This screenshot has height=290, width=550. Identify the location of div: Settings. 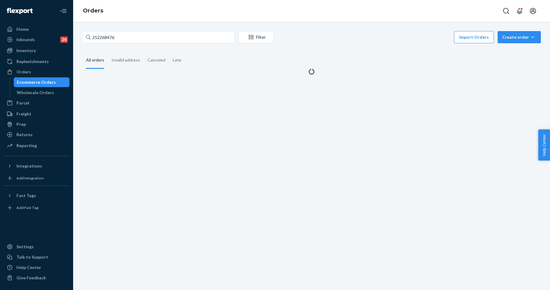
(25, 247).